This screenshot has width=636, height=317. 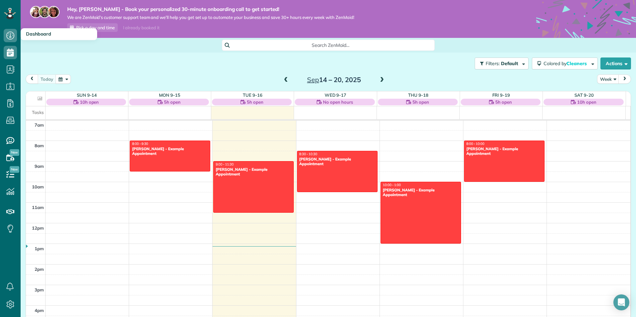 What do you see at coordinates (565, 64) in the screenshot?
I see `button: Colored byCleaners` at bounding box center [565, 64].